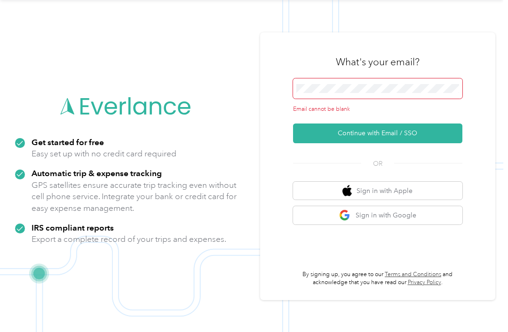 This screenshot has width=508, height=332. What do you see at coordinates (347, 191) in the screenshot?
I see `img: apple logo` at bounding box center [347, 191].